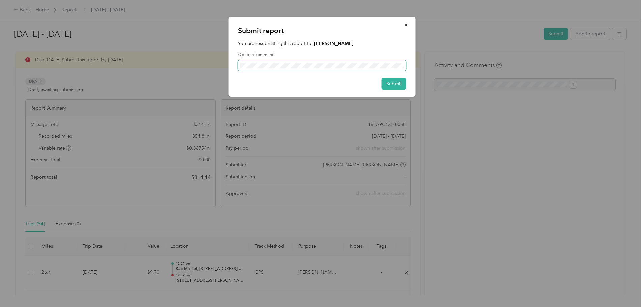 The image size is (644, 307). What do you see at coordinates (394, 83) in the screenshot?
I see `button: Submit` at bounding box center [394, 83].